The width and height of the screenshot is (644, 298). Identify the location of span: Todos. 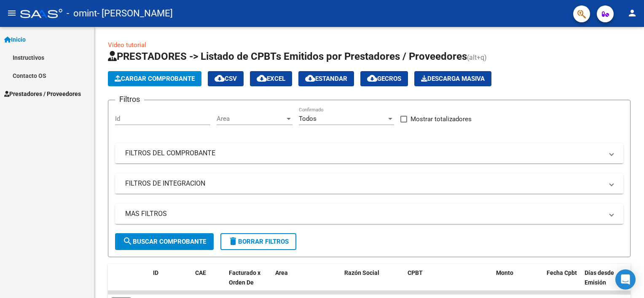
(308, 119).